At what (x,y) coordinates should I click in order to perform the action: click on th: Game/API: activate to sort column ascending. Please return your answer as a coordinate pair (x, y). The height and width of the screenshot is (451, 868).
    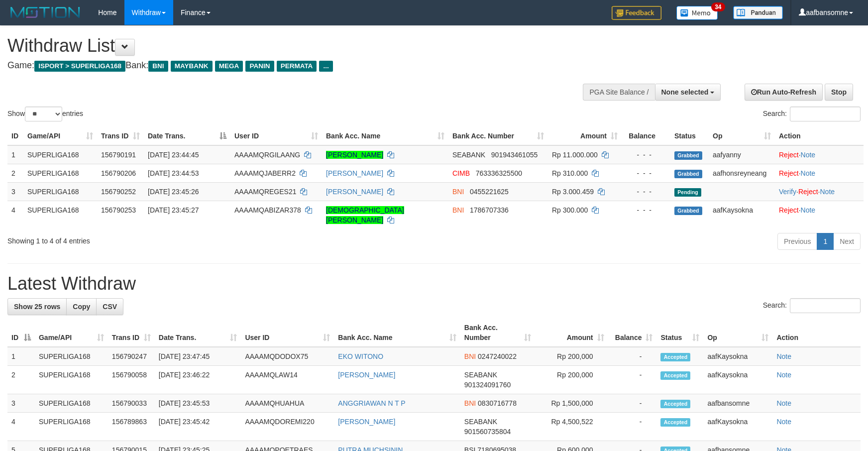
    Looking at the image, I should click on (72, 333).